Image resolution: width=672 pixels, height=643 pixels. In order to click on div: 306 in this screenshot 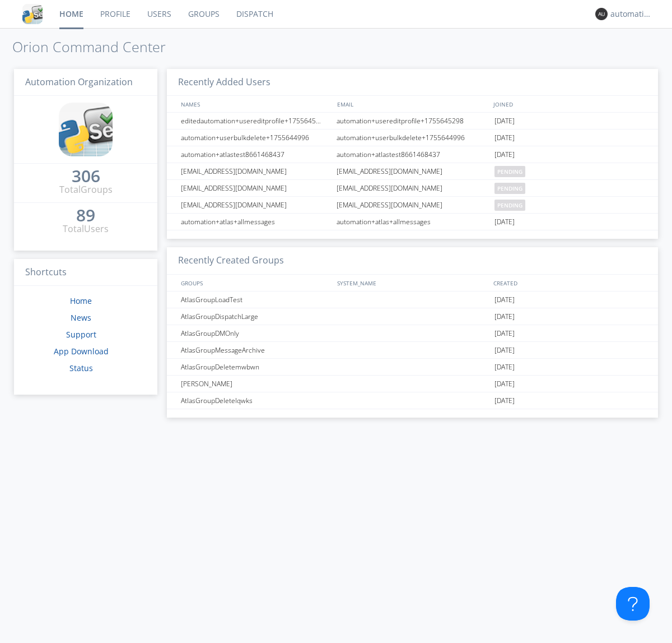, I will do `click(86, 176)`.